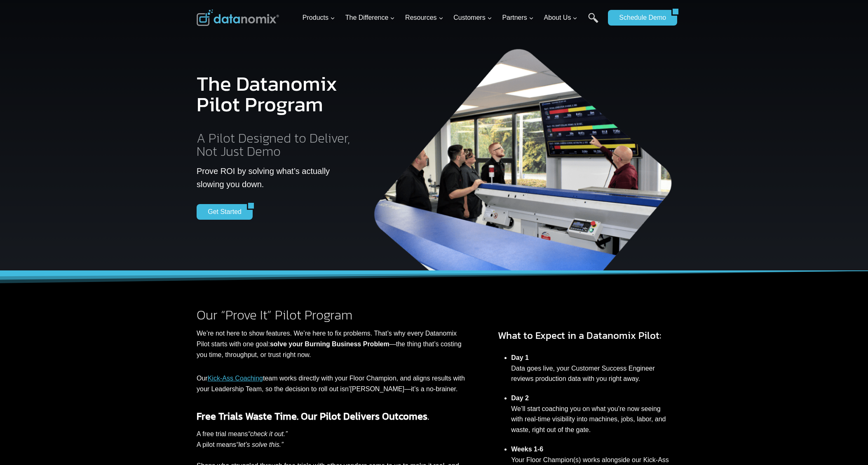  I want to click on h1: The Datanomix Pilot Program, so click(277, 94).